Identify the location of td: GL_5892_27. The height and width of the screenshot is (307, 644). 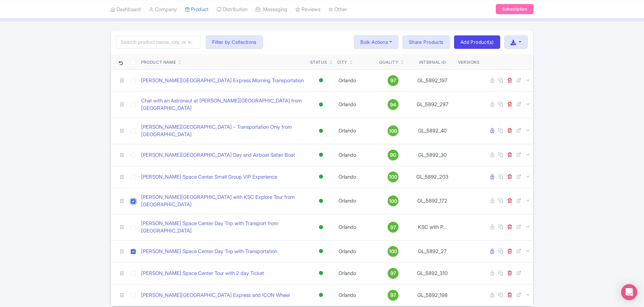
(432, 251).